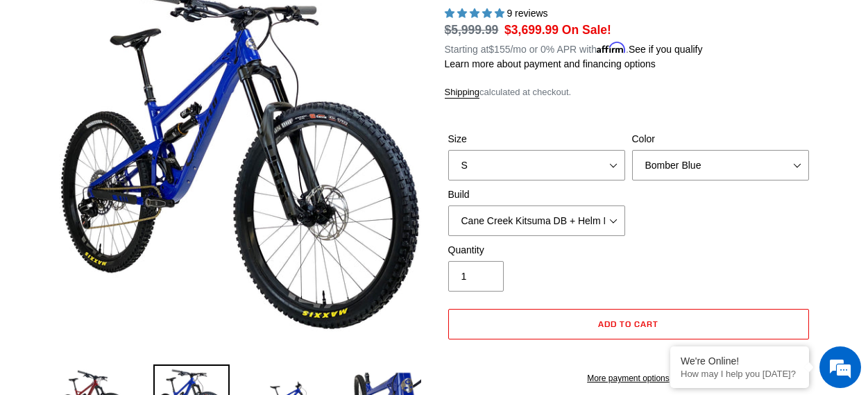  I want to click on span: Add to cart, so click(628, 323).